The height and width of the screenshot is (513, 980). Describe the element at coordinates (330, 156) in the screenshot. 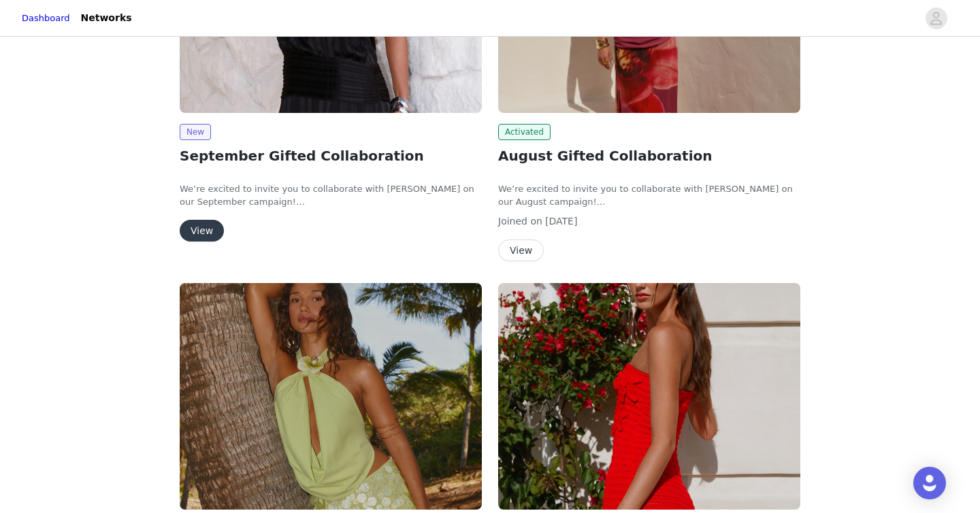

I see `h2: September Gifted Collaboration` at that location.